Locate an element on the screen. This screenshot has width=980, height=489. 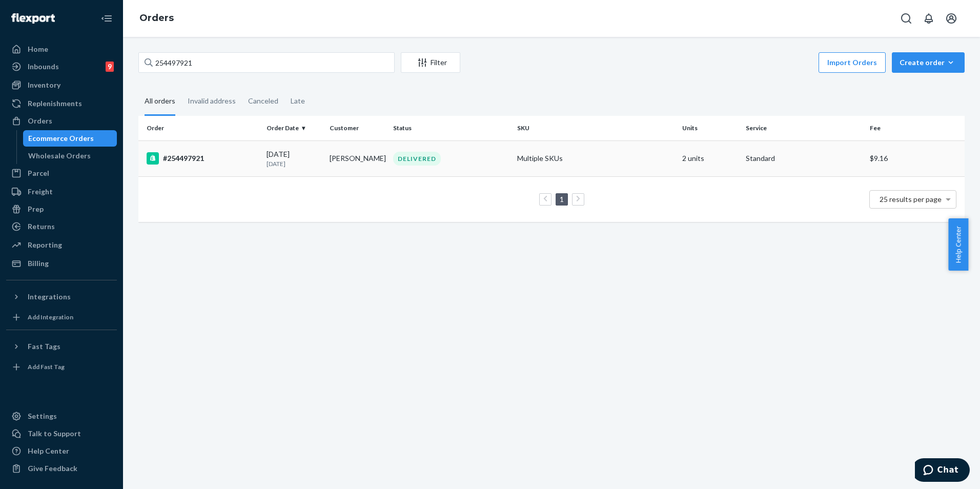
a: Freight is located at coordinates (61, 192).